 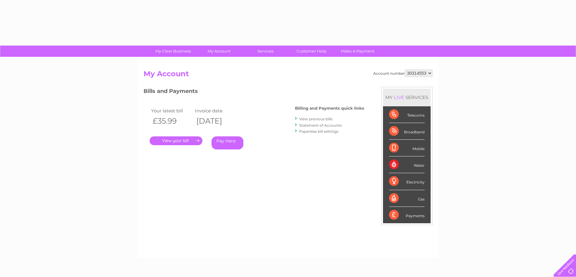 I want to click on div: Mobile, so click(x=407, y=148).